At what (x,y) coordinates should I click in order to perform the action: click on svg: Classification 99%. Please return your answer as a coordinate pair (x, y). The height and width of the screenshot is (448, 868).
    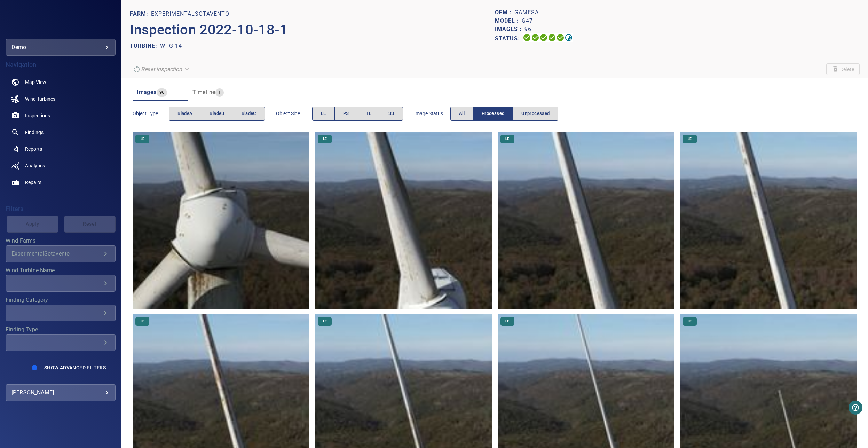
    Looking at the image, I should click on (568, 38).